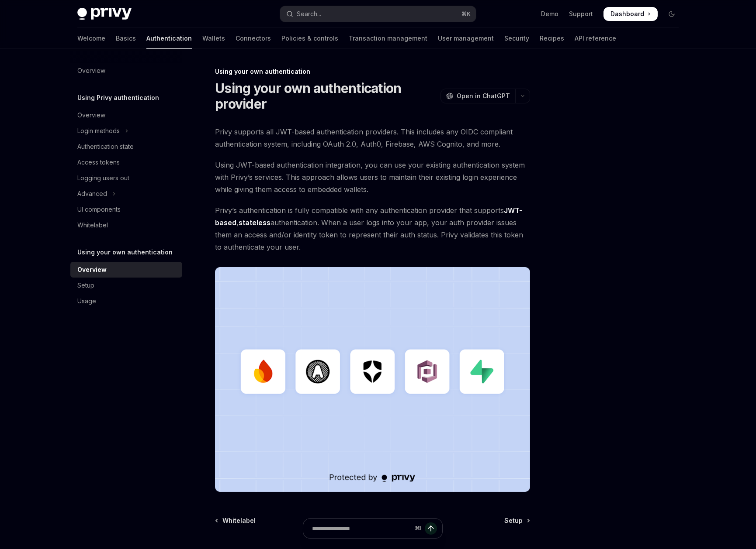  What do you see at coordinates (126, 38) in the screenshot?
I see `a: Basics` at bounding box center [126, 38].